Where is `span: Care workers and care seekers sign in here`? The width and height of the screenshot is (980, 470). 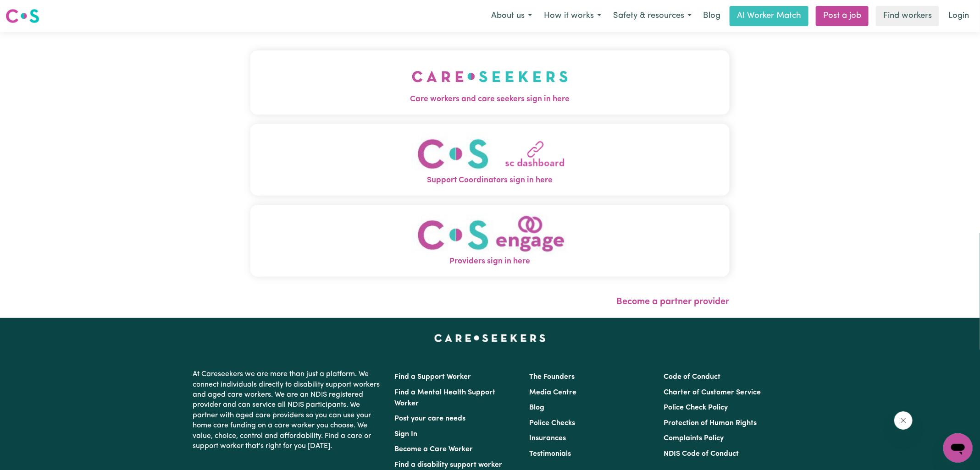 span: Care workers and care seekers sign in here is located at coordinates (490, 100).